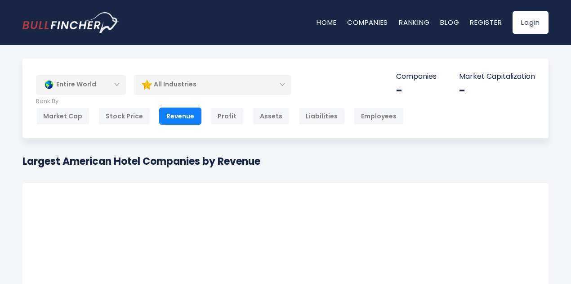 The height and width of the screenshot is (284, 571). What do you see at coordinates (367, 22) in the screenshot?
I see `a: Companies` at bounding box center [367, 22].